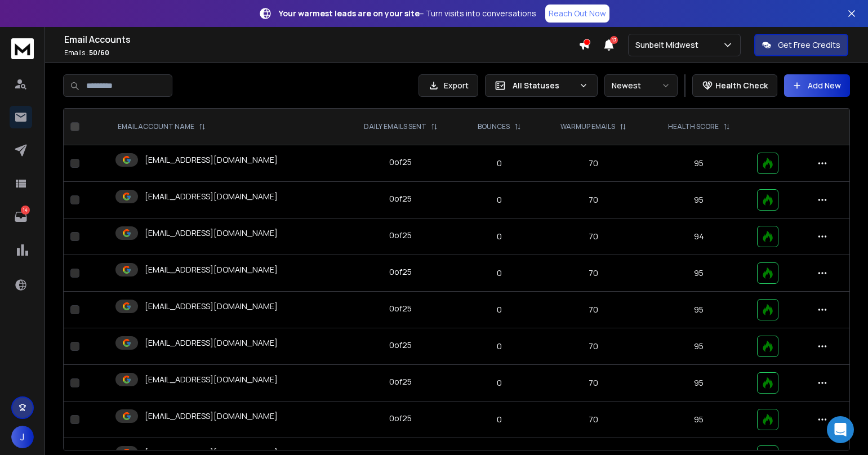  Describe the element at coordinates (614, 40) in the screenshot. I see `span: 17` at that location.